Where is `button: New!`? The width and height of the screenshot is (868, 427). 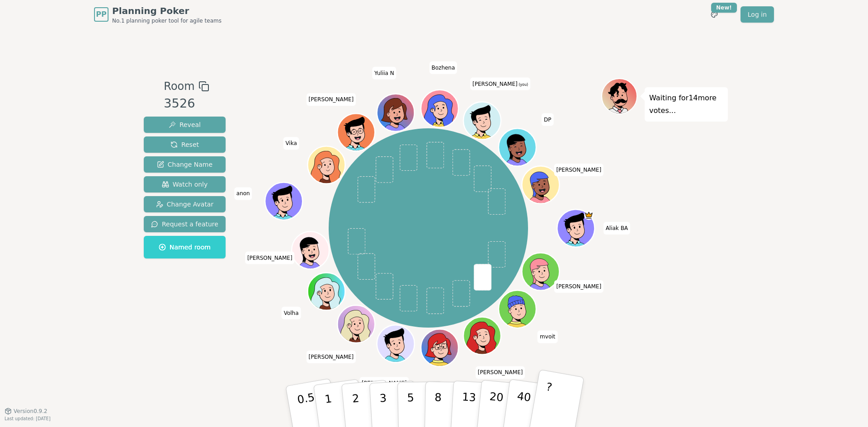
button: New! is located at coordinates (714, 14).